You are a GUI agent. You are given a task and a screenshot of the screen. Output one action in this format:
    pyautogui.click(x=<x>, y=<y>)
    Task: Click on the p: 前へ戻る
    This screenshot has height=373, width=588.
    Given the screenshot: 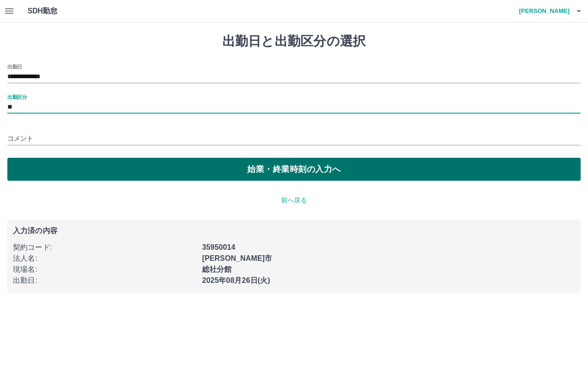 What is the action you would take?
    pyautogui.click(x=294, y=200)
    